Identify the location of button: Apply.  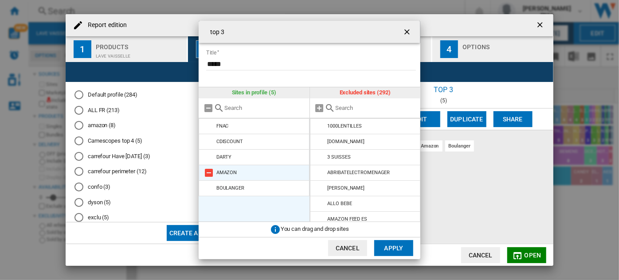
(394, 248).